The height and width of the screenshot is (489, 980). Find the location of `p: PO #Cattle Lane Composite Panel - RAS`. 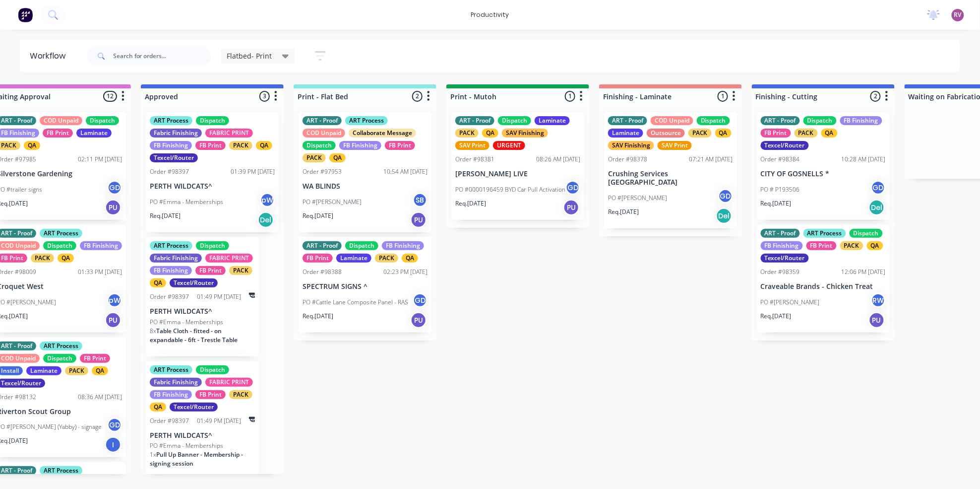

p: PO #Cattle Lane Composite Panel - RAS is located at coordinates (355, 302).